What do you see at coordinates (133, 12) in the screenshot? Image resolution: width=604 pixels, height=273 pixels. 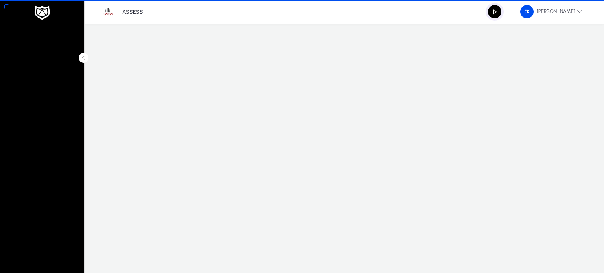 I see `p: ASSESS` at bounding box center [133, 12].